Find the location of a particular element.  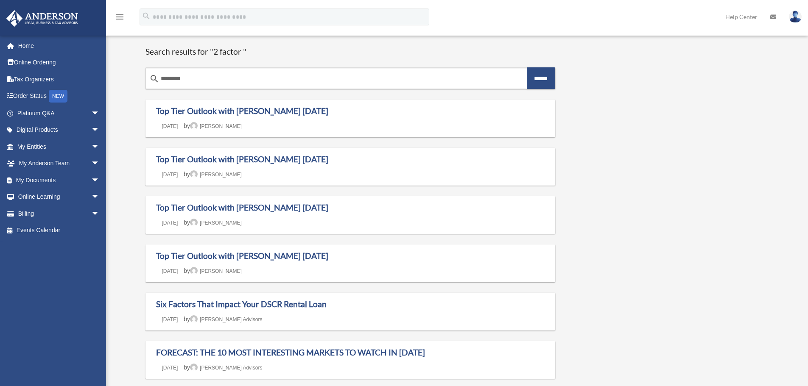

a: My Documentsarrow_drop_down is located at coordinates (59, 180).